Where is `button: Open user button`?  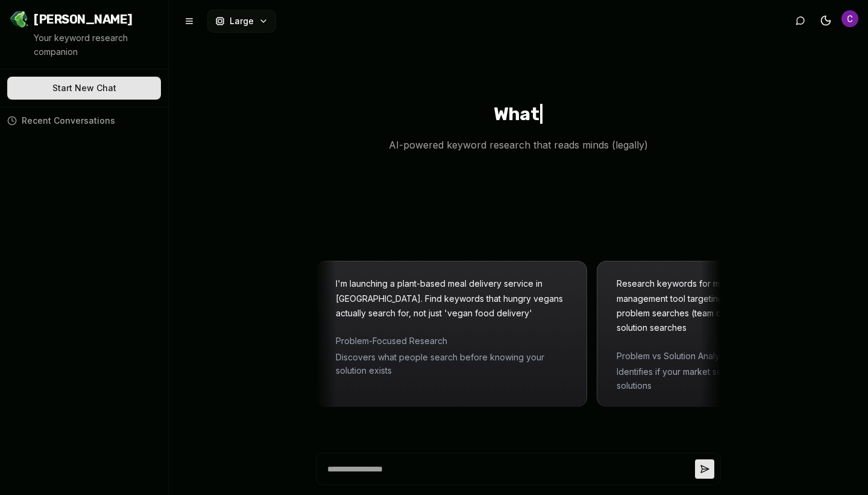 button: Open user button is located at coordinates (850, 18).